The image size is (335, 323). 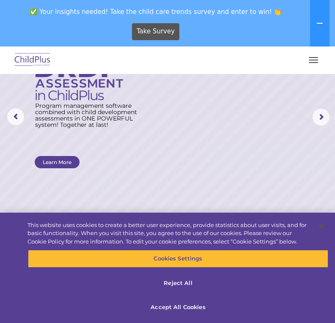 I want to click on img: DRDP Assessment in ChildPlus, so click(x=79, y=79).